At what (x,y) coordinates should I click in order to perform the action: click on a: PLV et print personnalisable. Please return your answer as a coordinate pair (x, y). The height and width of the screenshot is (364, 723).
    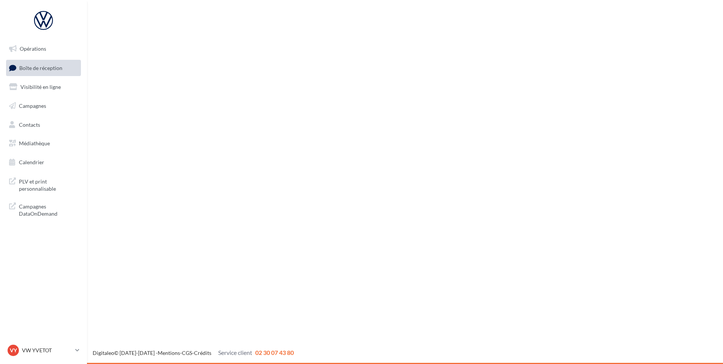
    Looking at the image, I should click on (43, 184).